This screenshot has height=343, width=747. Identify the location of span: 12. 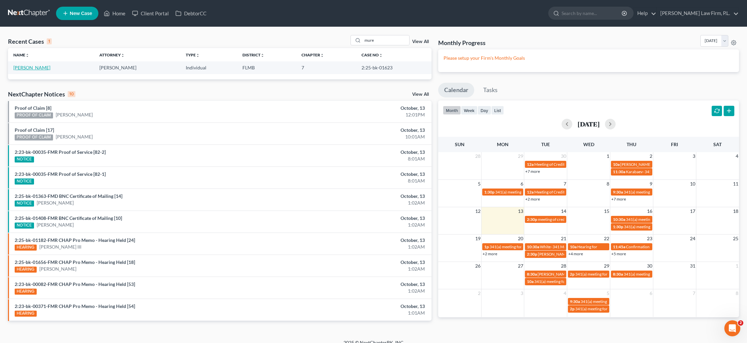
(478, 211).